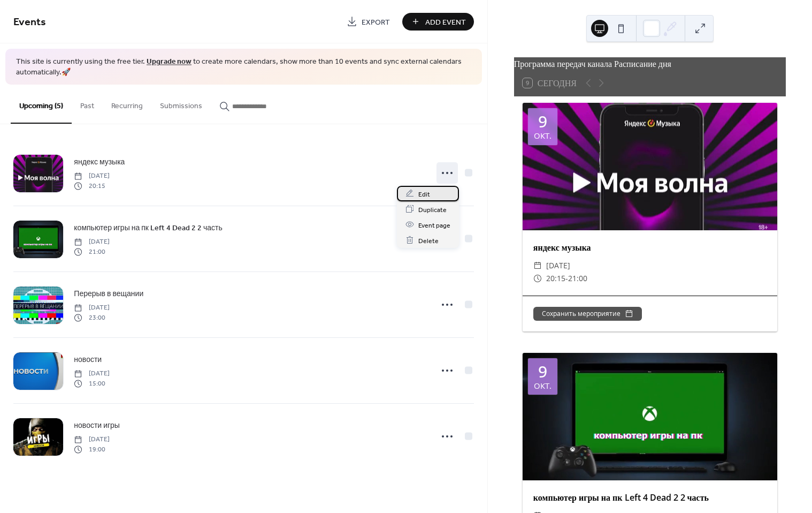  I want to click on span: 19:00, so click(92, 449).